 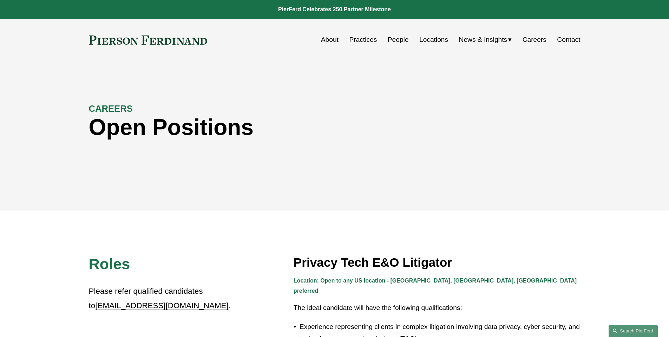 I want to click on a: About, so click(x=330, y=40).